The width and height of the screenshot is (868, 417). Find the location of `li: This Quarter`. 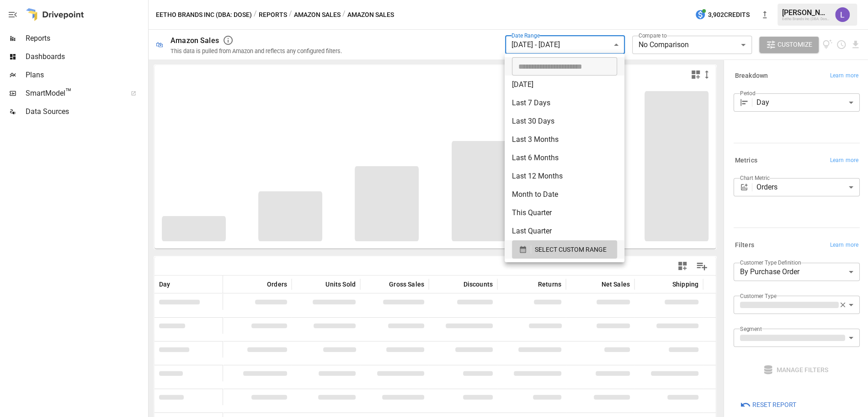

li: This Quarter is located at coordinates (564, 213).